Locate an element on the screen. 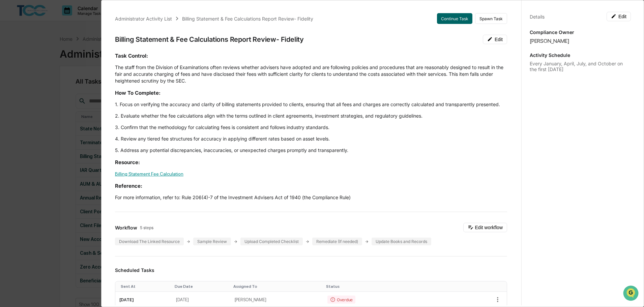 This screenshot has width=644, height=307. p: 2. Evaluate whether the fee calculations align with the terms outlined in client agreements, inve... is located at coordinates (311, 116).